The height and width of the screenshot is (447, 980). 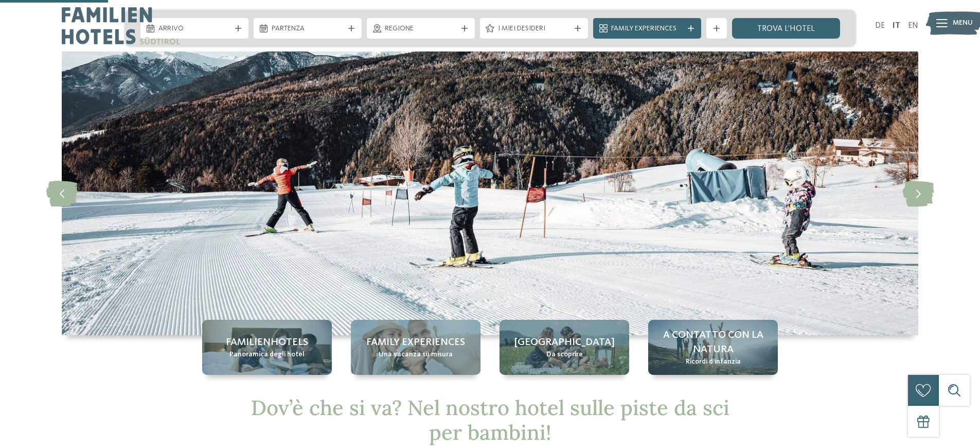 I want to click on span: Familienhotels, so click(x=267, y=343).